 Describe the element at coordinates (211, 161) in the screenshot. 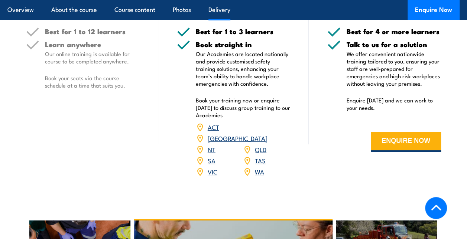

I see `a: SA` at that location.